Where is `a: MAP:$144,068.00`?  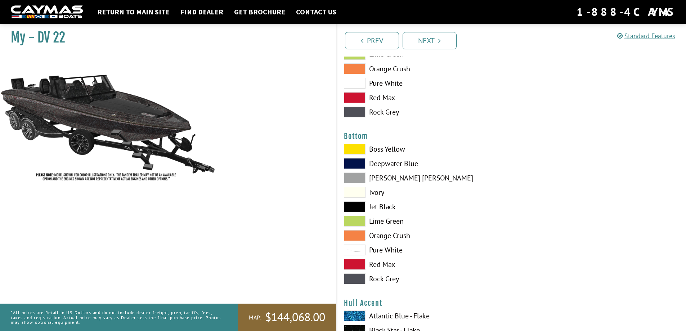 a: MAP:$144,068.00 is located at coordinates (287, 317).